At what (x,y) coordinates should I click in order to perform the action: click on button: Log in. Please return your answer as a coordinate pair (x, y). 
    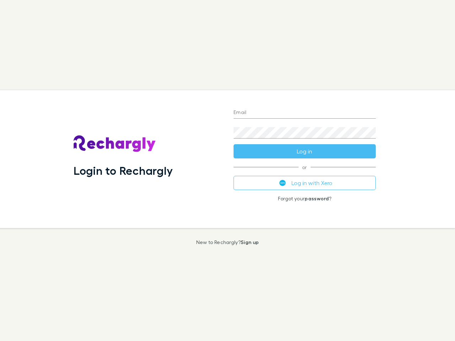
    Looking at the image, I should click on (305, 151).